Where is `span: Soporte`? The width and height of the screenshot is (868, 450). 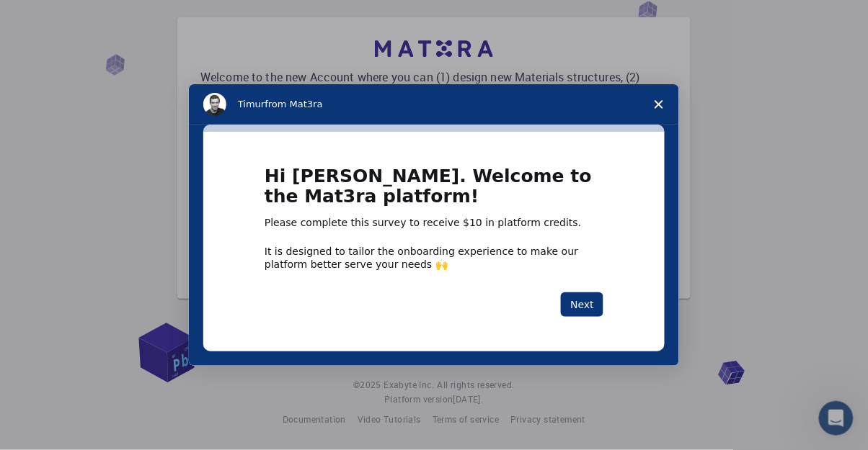
span: Soporte is located at coordinates (55, 17).